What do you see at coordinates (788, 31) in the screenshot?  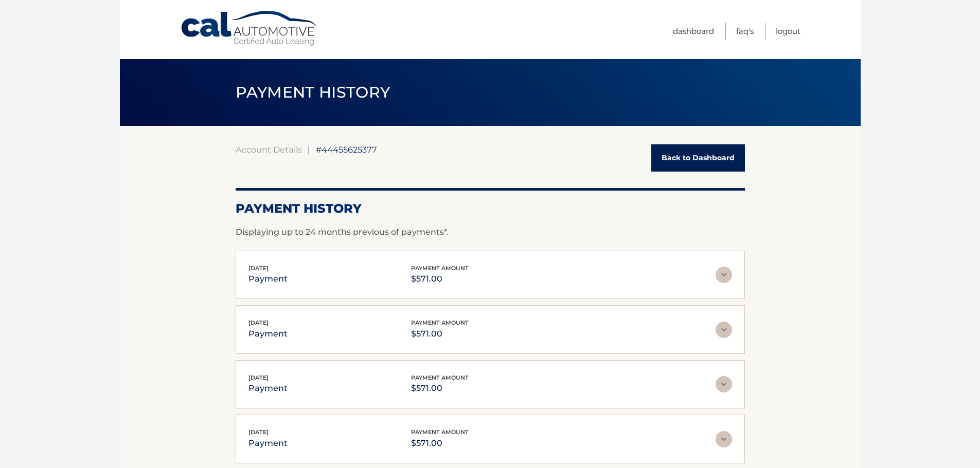 I see `a: Logout` at bounding box center [788, 31].